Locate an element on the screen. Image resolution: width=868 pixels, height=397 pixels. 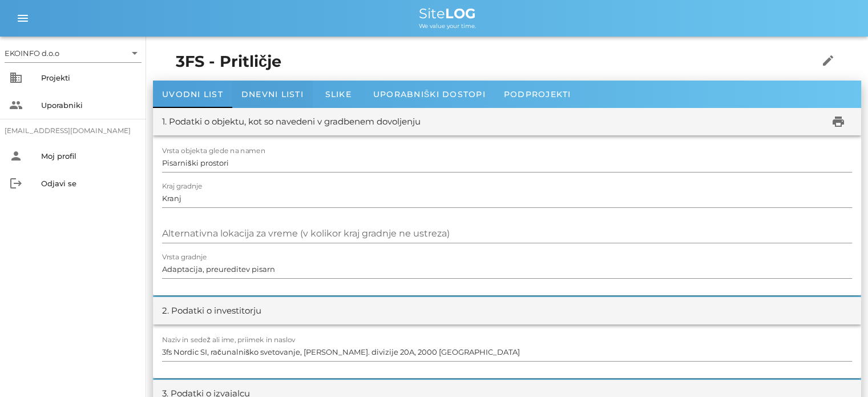
i: print is located at coordinates (838, 122).